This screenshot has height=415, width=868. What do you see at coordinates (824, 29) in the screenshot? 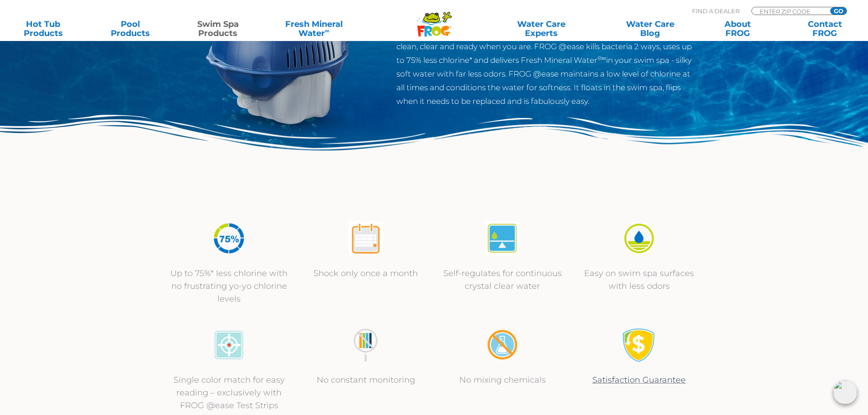
I see `a: ContactFROG` at bounding box center [824, 29].